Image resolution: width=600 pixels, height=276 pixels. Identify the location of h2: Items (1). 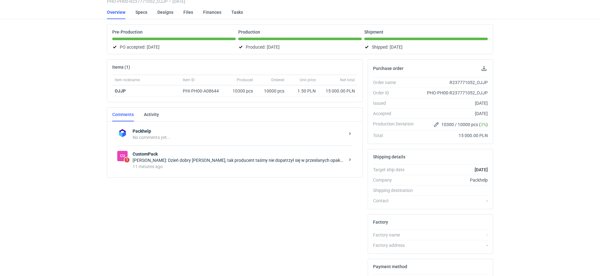
(121, 67).